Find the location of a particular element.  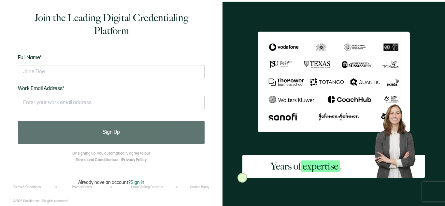

span: Full Name* is located at coordinates (30, 58).